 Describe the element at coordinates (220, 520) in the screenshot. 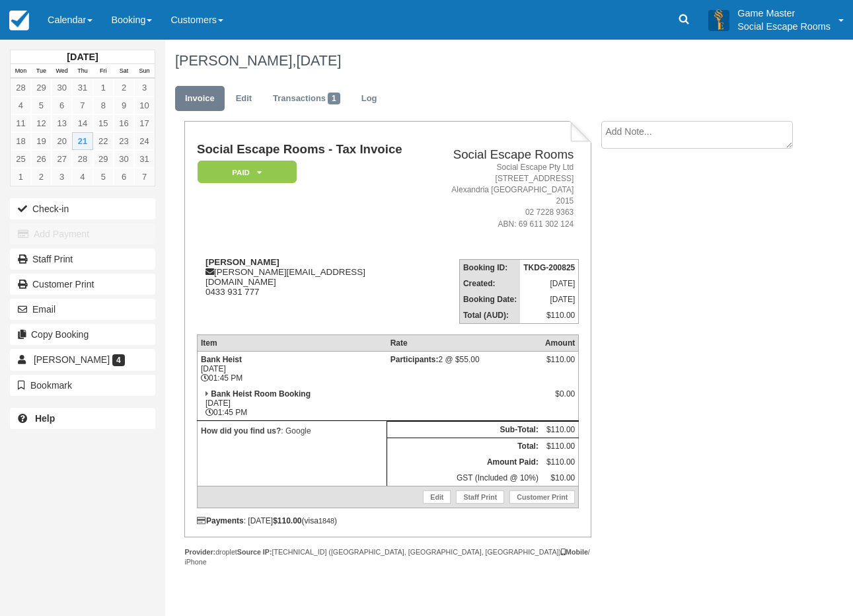

I see `strong: Payments` at that location.